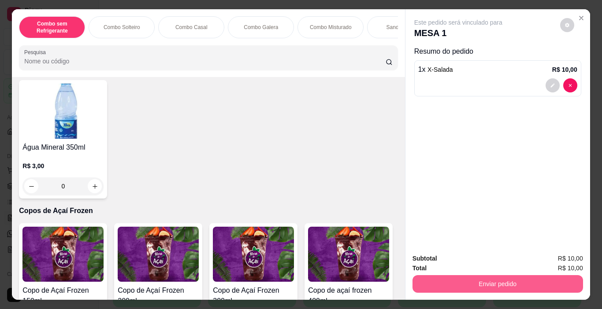  What do you see at coordinates (497, 284) in the screenshot?
I see `button: Enviar pedido` at bounding box center [497, 284].